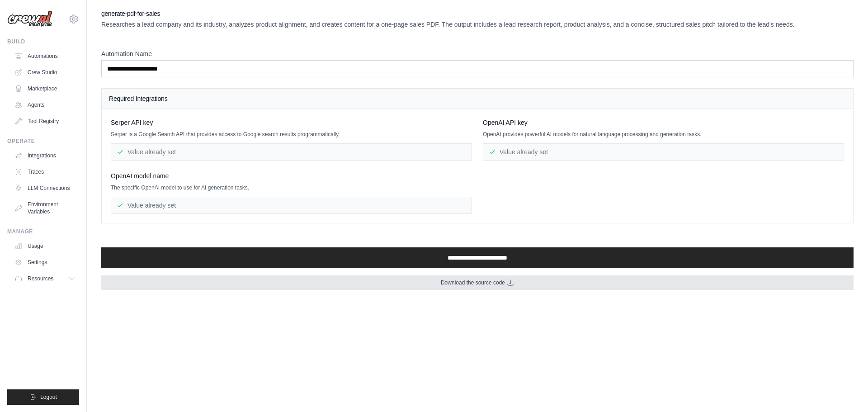 Image resolution: width=868 pixels, height=412 pixels. Describe the element at coordinates (45, 172) in the screenshot. I see `a: Traces` at that location.